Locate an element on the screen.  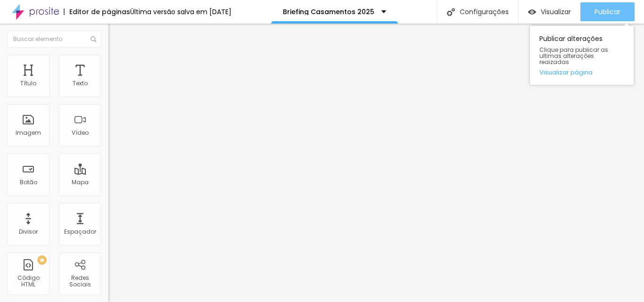
div: Vídeo is located at coordinates (80, 133).